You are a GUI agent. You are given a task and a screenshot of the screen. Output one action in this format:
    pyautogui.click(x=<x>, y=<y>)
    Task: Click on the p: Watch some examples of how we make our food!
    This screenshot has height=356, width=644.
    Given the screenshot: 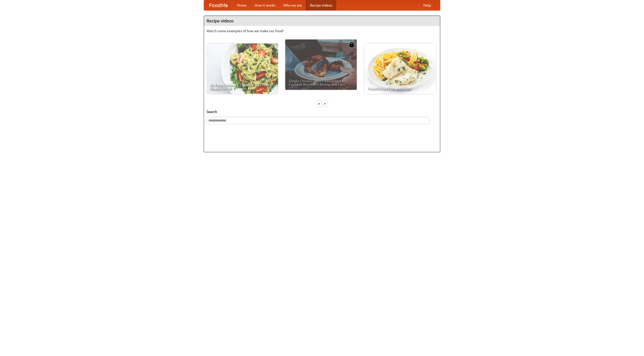 What is the action you would take?
    pyautogui.click(x=322, y=31)
    